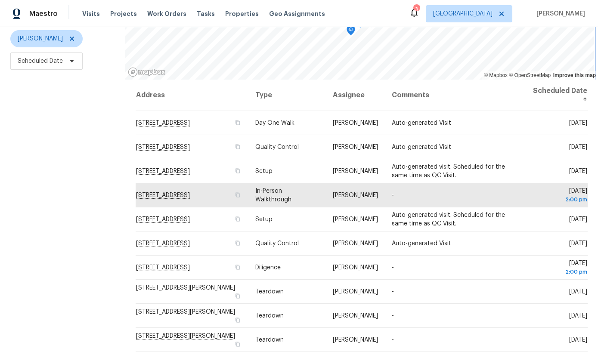 This screenshot has height=364, width=598. I want to click on span: Projects, so click(124, 14).